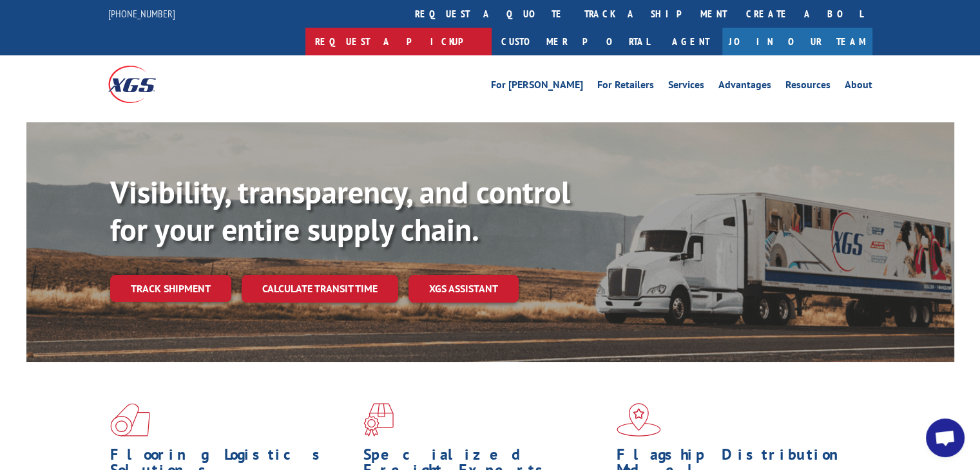  Describe the element at coordinates (797, 41) in the screenshot. I see `a: Join Our Team` at that location.